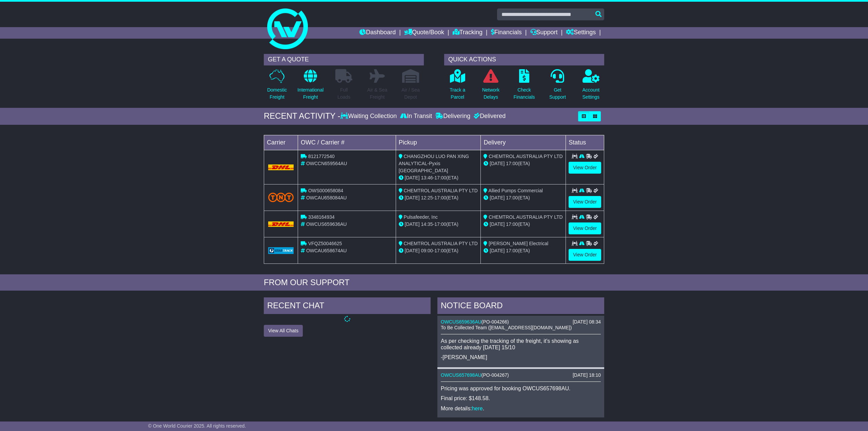 The width and height of the screenshot is (868, 431). What do you see at coordinates (496, 375) in the screenshot?
I see `span: PO-004267` at bounding box center [496, 375].